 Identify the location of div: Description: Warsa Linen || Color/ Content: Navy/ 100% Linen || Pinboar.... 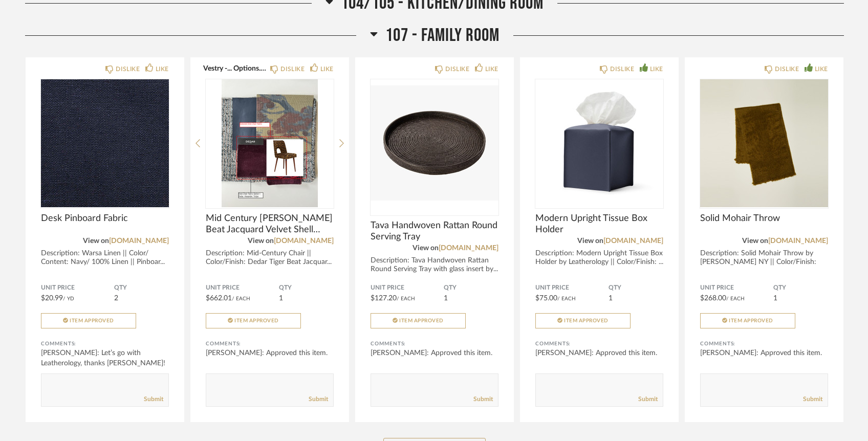
(105, 258).